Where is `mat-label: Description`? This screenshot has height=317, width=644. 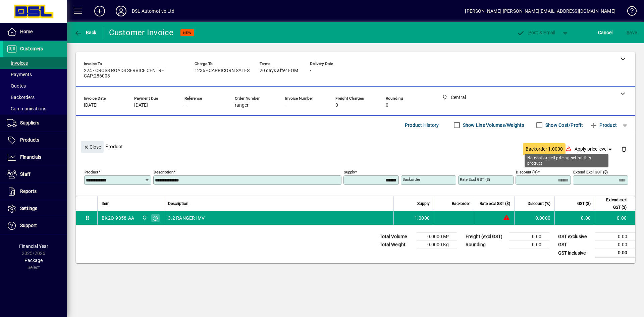
mat-label: Description is located at coordinates (163, 172).